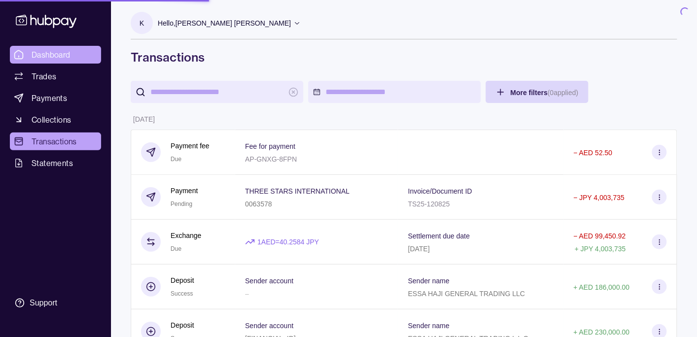  What do you see at coordinates (563, 93) in the screenshot?
I see `p: ( 0 applied)` at bounding box center [563, 93].